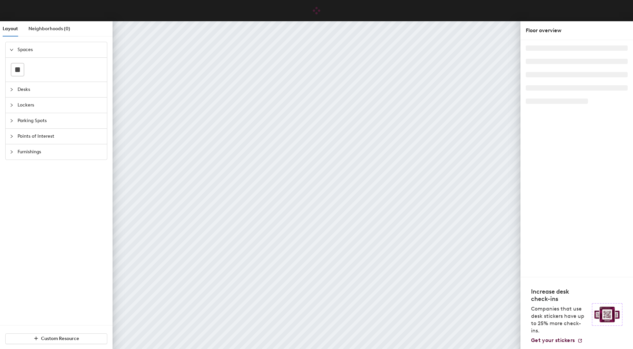  I want to click on a: Get your stickers, so click(557, 340).